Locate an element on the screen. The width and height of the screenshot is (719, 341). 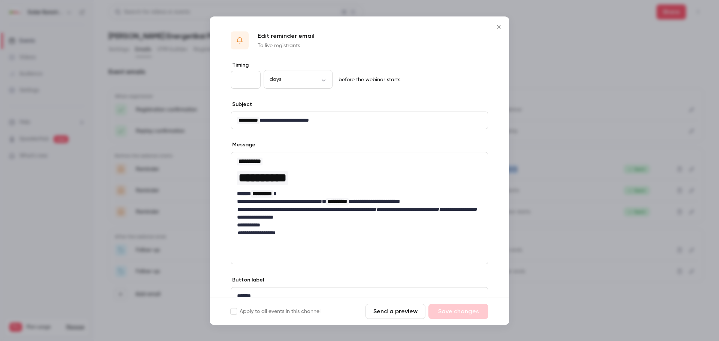
label: Timing is located at coordinates (360, 65).